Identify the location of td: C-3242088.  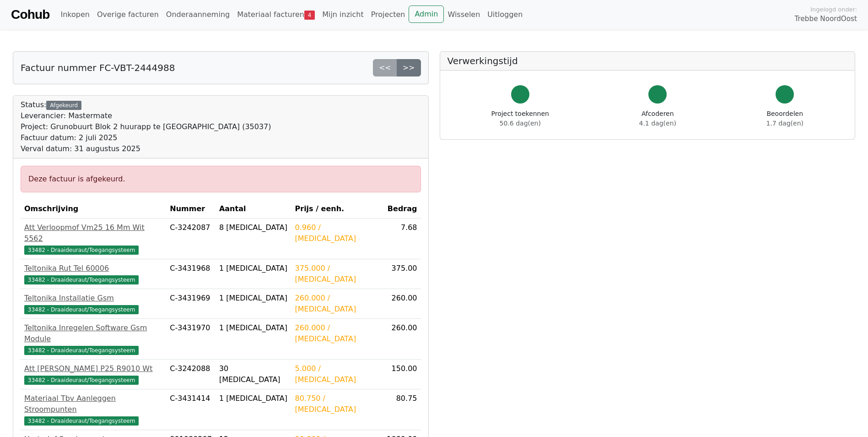
(191, 374).